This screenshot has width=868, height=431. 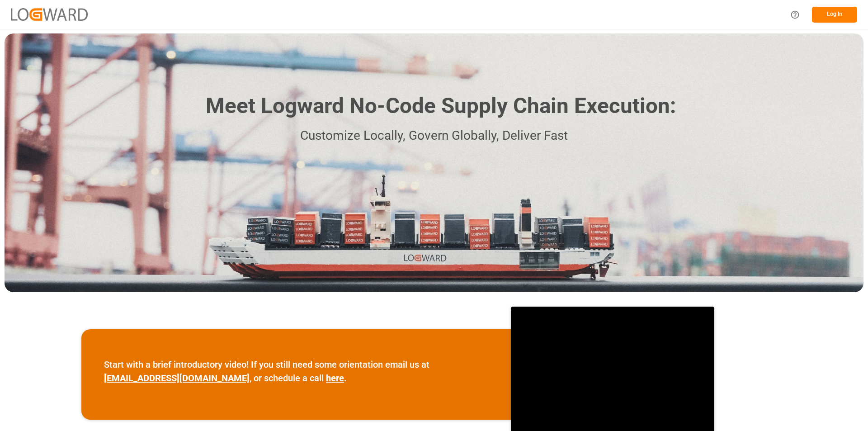 I want to click on button: Help Center, so click(x=795, y=15).